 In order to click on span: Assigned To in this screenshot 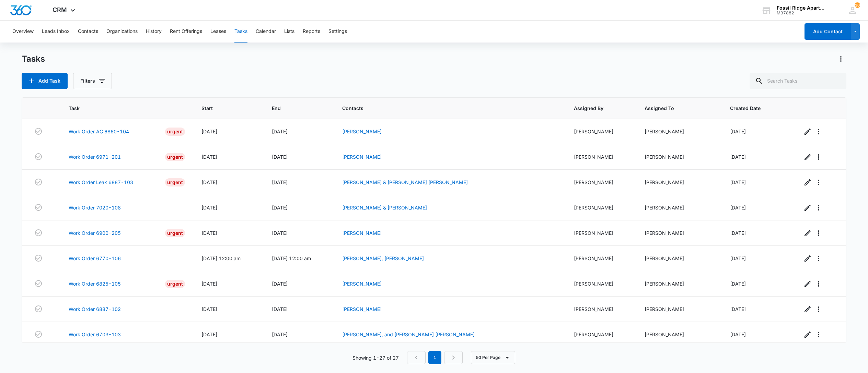, I will do `click(674, 108)`.